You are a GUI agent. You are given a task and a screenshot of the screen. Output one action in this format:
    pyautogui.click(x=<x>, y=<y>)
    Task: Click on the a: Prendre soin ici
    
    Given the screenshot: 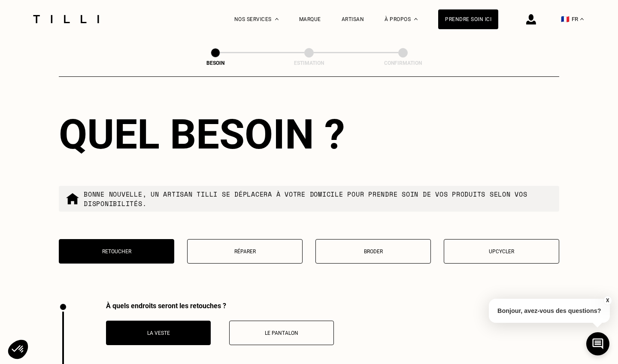 What is the action you would take?
    pyautogui.click(x=468, y=19)
    